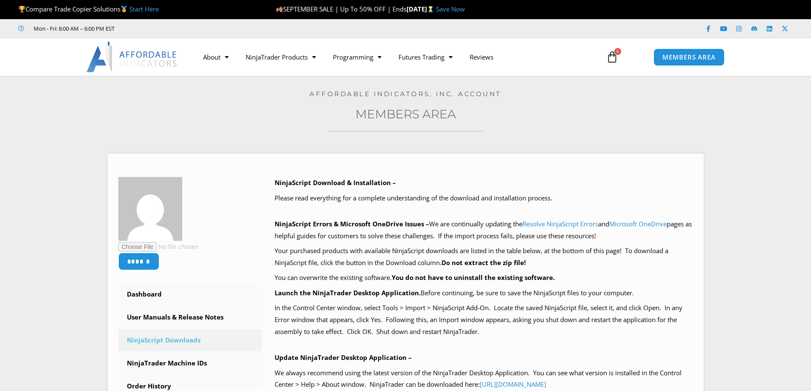 The width and height of the screenshot is (811, 391). Describe the element at coordinates (638, 224) in the screenshot. I see `a: Microsoft OneDrive` at that location.